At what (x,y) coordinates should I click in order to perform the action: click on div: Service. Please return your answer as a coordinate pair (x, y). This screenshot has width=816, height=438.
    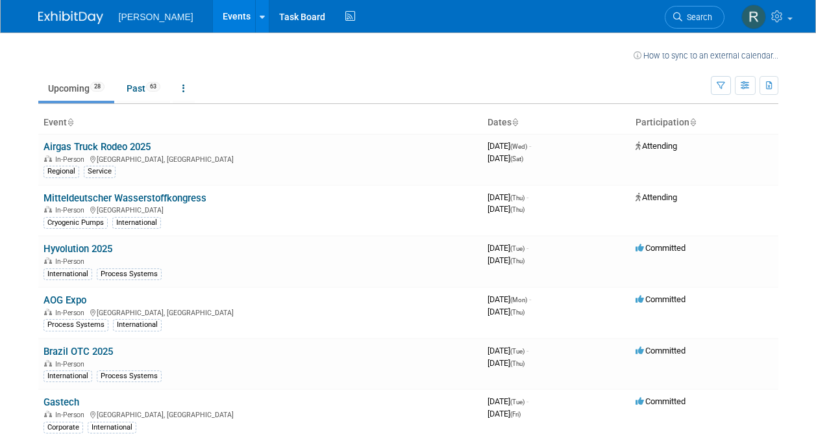
    Looking at the image, I should click on (99, 171).